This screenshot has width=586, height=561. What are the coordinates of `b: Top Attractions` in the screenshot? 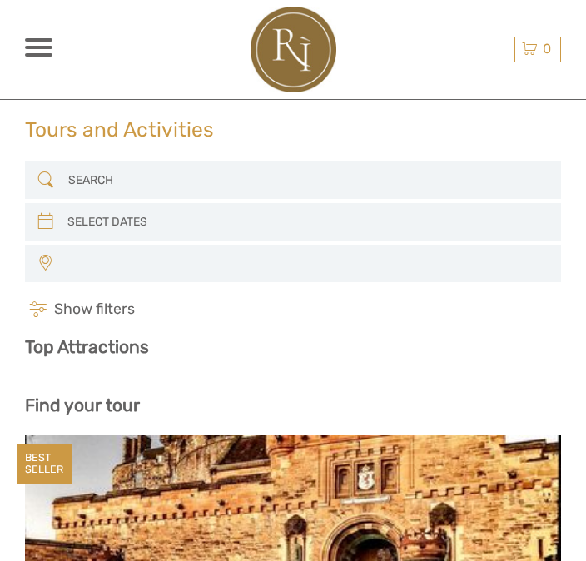 It's located at (87, 346).